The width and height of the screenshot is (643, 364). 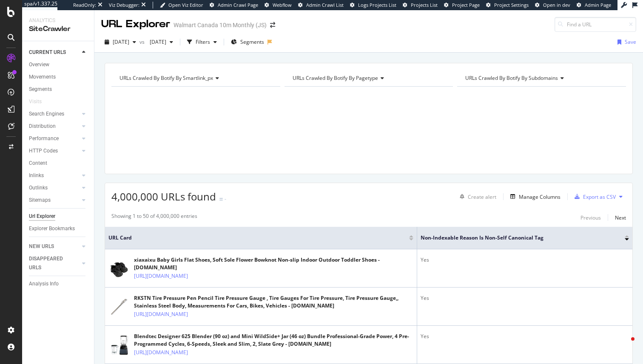 I want to click on a: Overview, so click(x=58, y=65).